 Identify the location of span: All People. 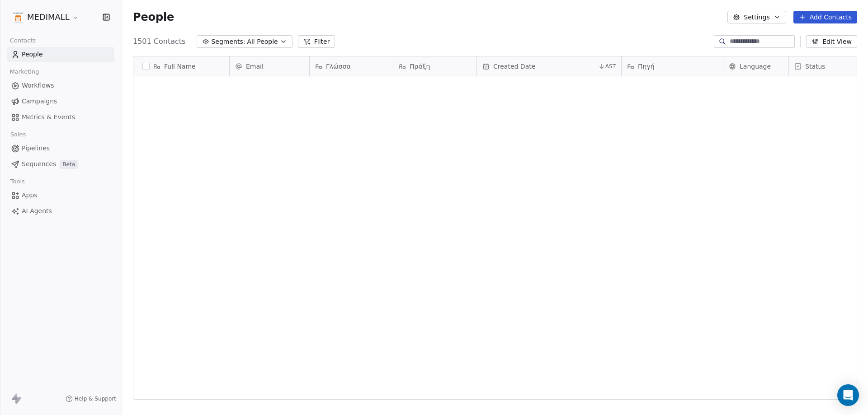
(262, 42).